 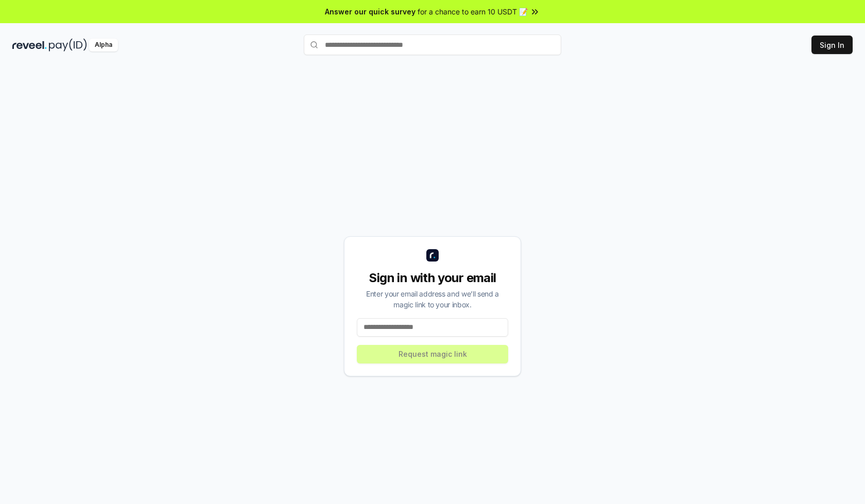 What do you see at coordinates (832, 45) in the screenshot?
I see `button: Sign In` at bounding box center [832, 45].